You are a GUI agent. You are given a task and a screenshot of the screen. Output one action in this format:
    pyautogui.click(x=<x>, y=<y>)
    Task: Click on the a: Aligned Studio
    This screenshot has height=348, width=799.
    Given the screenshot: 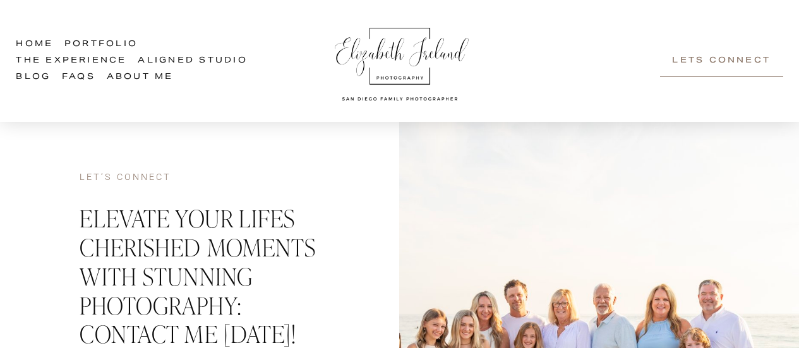 What is the action you would take?
    pyautogui.click(x=192, y=61)
    